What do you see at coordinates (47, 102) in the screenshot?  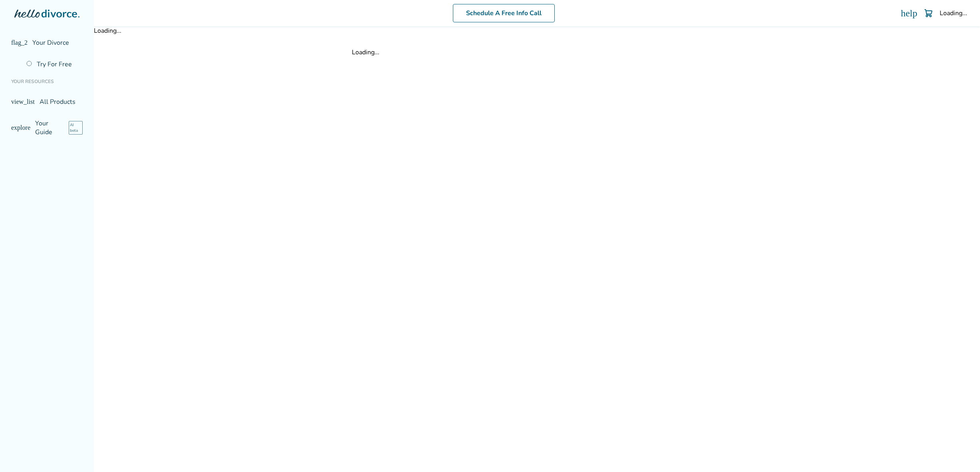 I see `a: view_listAll Products` at bounding box center [47, 102].